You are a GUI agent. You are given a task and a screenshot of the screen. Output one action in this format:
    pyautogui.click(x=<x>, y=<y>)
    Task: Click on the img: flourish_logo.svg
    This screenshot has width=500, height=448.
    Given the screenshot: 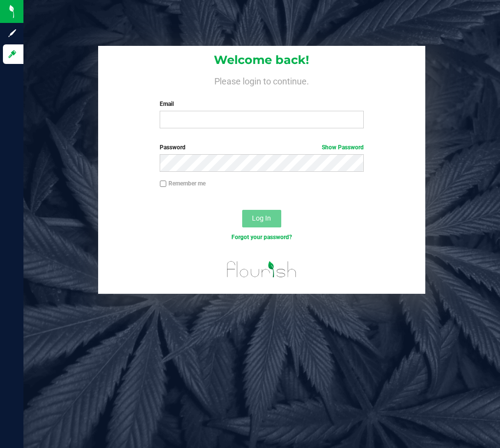 What is the action you would take?
    pyautogui.click(x=261, y=269)
    